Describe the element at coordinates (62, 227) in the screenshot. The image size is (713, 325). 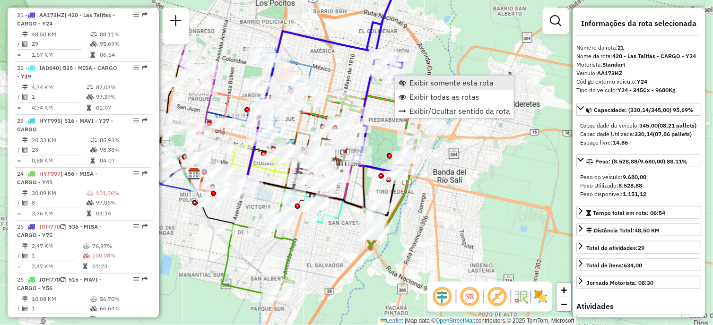
I see `i: Veículo já utilizado nesta sessão` at that location.